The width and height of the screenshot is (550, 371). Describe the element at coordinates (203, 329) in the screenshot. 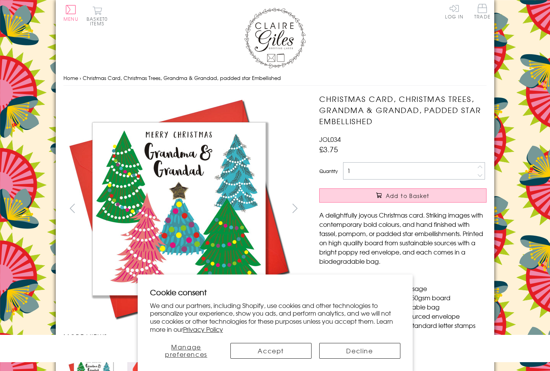

I see `a: Privacy Policy` at that location.